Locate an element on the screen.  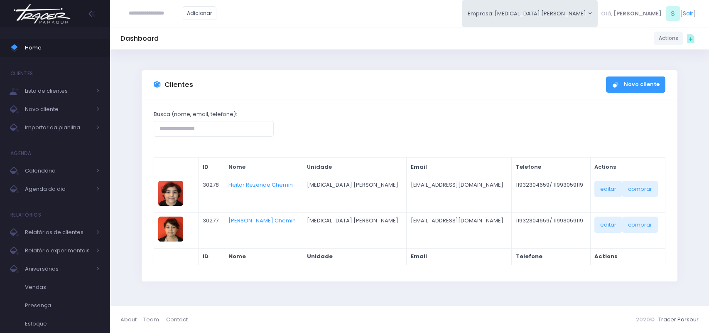
td: 30278 is located at coordinates (211, 194).